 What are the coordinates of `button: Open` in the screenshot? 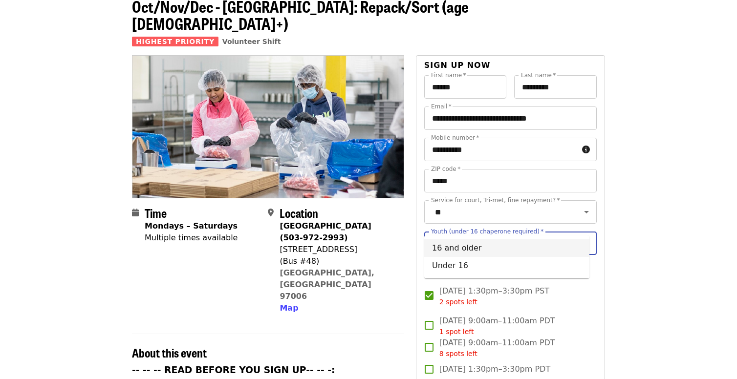 It's located at (587, 212).